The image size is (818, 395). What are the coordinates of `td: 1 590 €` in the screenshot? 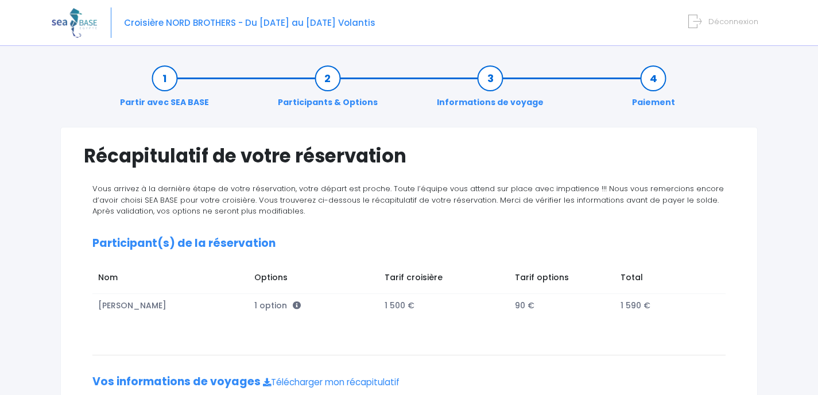 It's located at (664, 306).